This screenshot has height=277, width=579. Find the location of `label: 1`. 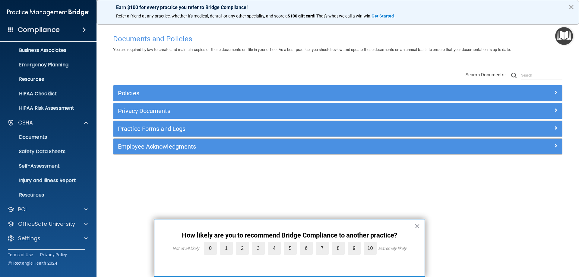

label: 1 is located at coordinates (226, 248).